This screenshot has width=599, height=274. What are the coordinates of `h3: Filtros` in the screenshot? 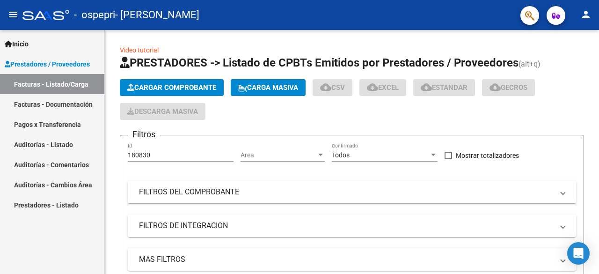 It's located at (144, 134).